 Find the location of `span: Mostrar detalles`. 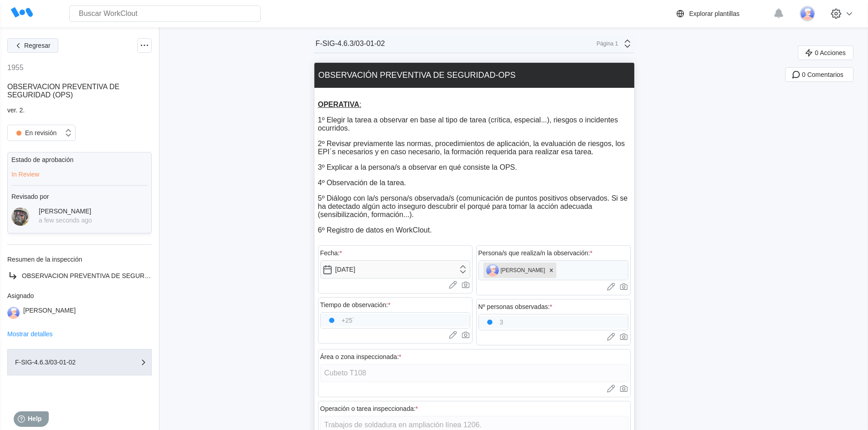

span: Mostrar detalles is located at coordinates (30, 335).